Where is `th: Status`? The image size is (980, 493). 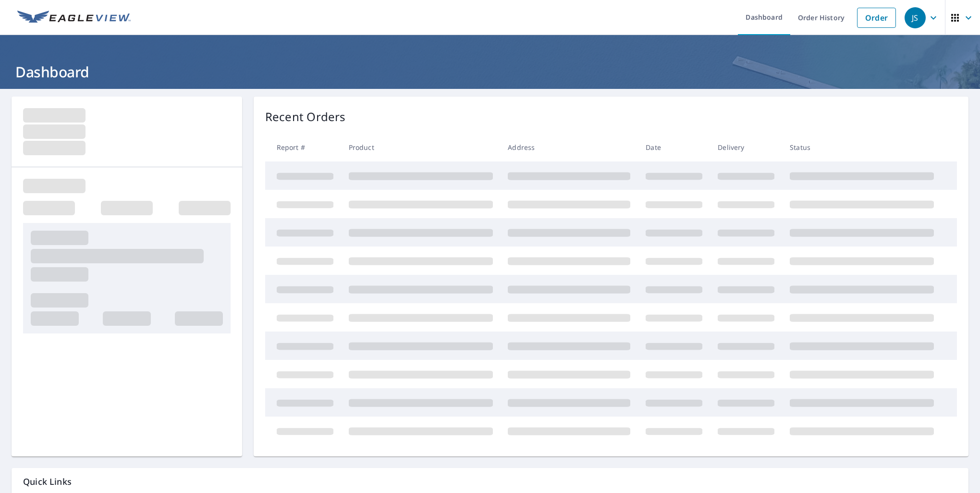
th: Status is located at coordinates (862, 147).